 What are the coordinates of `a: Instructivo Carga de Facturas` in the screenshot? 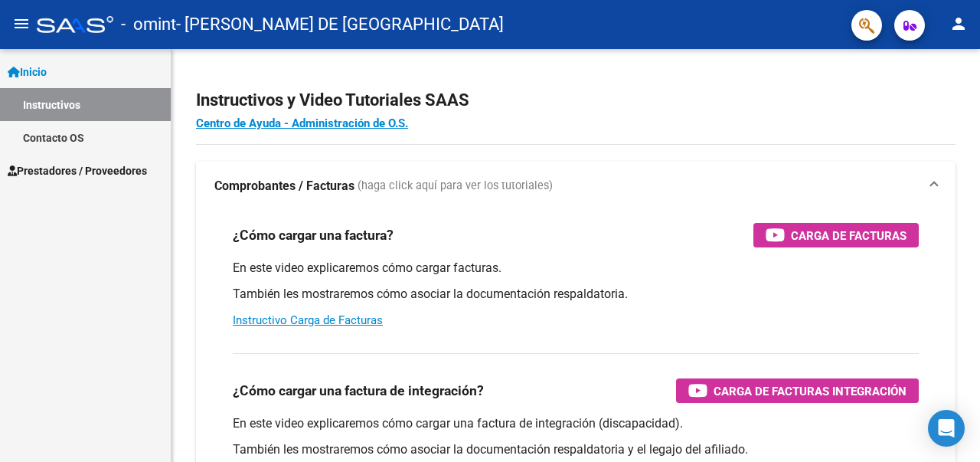 It's located at (307, 320).